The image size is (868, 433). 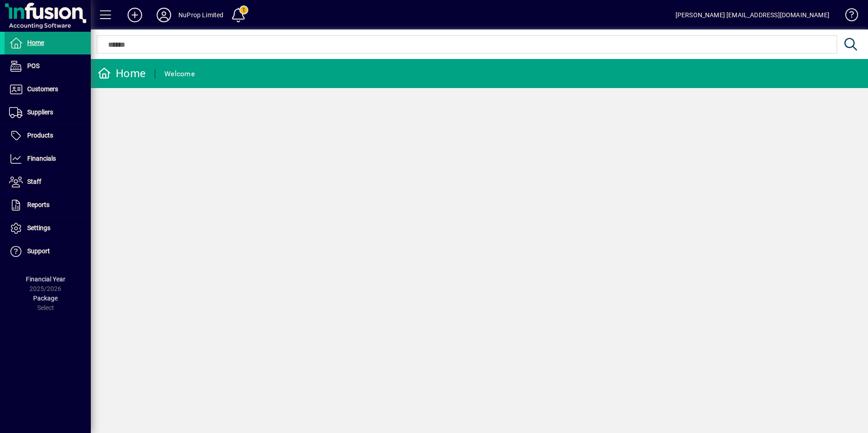 I want to click on button: Profile, so click(x=164, y=15).